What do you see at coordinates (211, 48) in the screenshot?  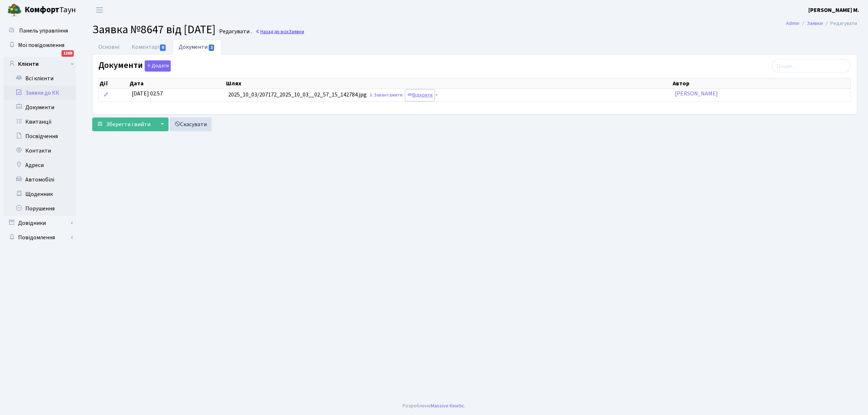 I see `span: 1` at bounding box center [211, 48].